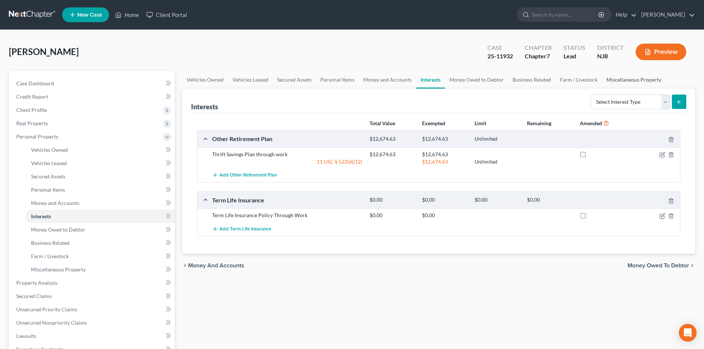 The width and height of the screenshot is (704, 349). I want to click on span: Add Term Life Insurance, so click(245, 229).